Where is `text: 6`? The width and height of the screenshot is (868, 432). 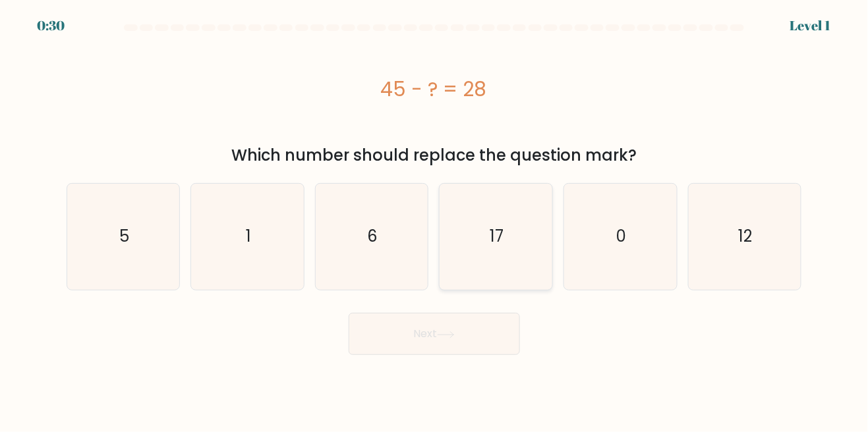
text: 6 is located at coordinates (374, 236).